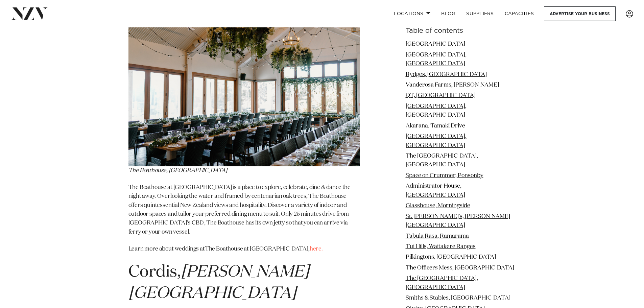  What do you see at coordinates (219, 282) in the screenshot?
I see `span: Cordis,` at bounding box center [219, 282].